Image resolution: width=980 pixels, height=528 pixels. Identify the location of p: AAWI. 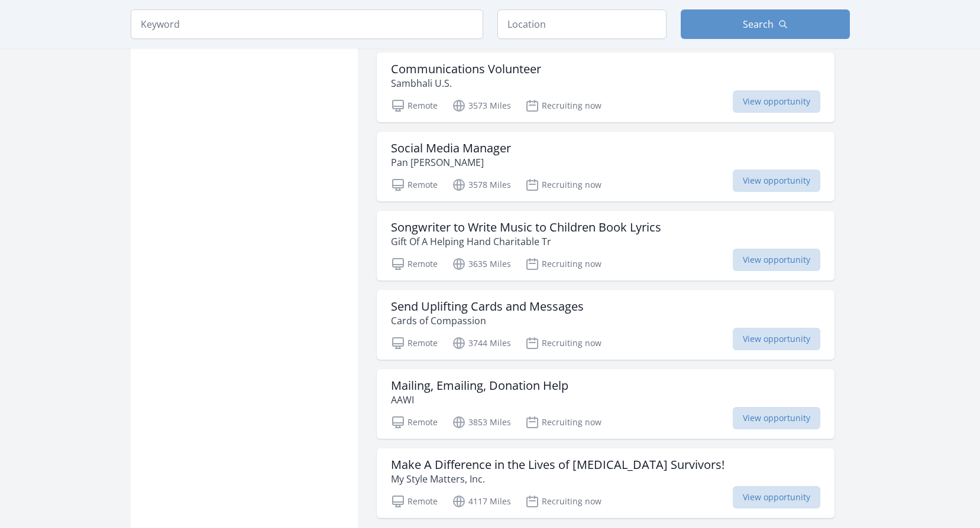
(479, 400).